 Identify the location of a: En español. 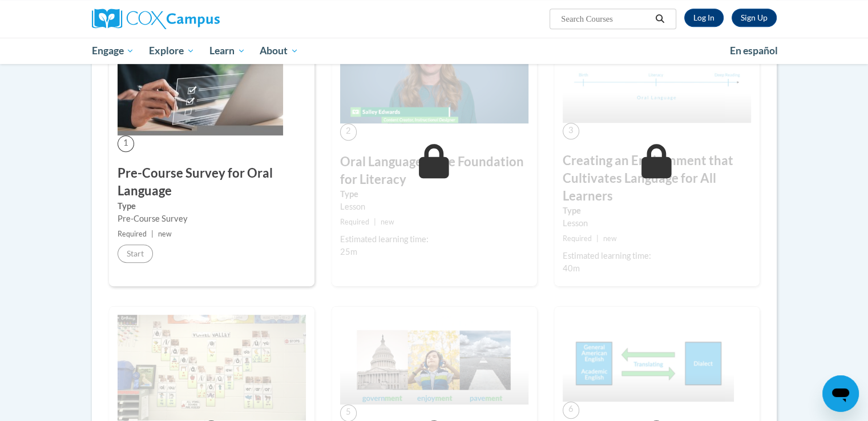
(754, 50).